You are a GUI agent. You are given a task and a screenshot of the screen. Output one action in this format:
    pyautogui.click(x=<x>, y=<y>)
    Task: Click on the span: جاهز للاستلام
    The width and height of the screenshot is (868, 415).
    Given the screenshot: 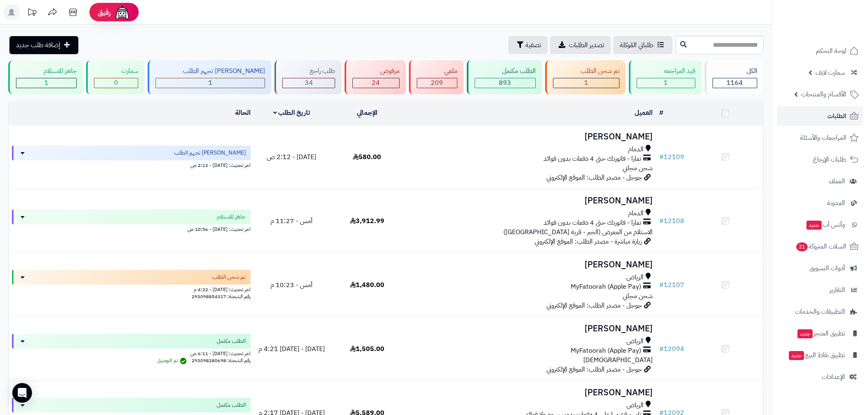 What is the action you would take?
    pyautogui.click(x=231, y=217)
    